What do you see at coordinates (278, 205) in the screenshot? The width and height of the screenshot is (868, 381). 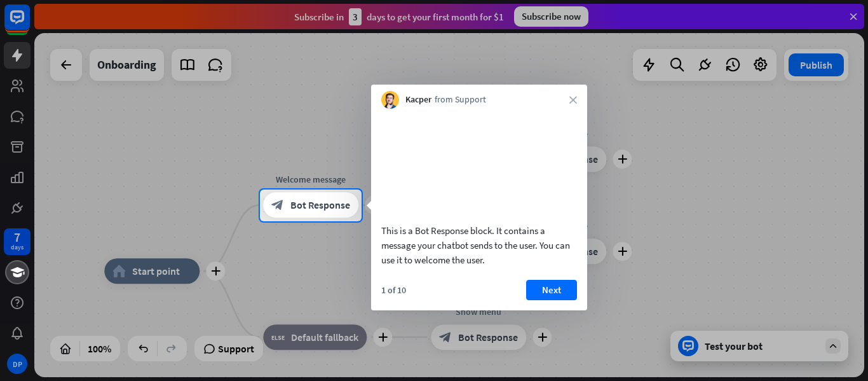 I see `i: block_bot_response` at bounding box center [278, 205].